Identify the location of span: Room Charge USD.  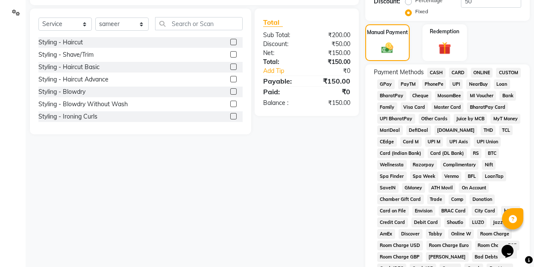
(400, 245).